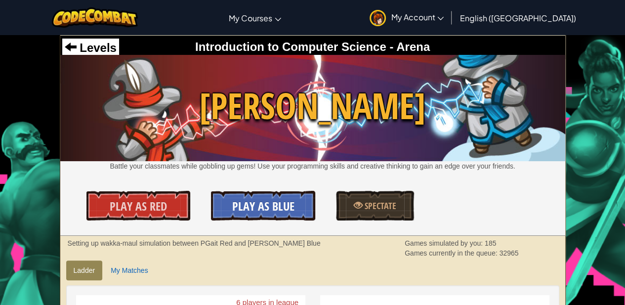 Image resolution: width=625 pixels, height=305 pixels. Describe the element at coordinates (417, 17) in the screenshot. I see `span: My Account` at that location.